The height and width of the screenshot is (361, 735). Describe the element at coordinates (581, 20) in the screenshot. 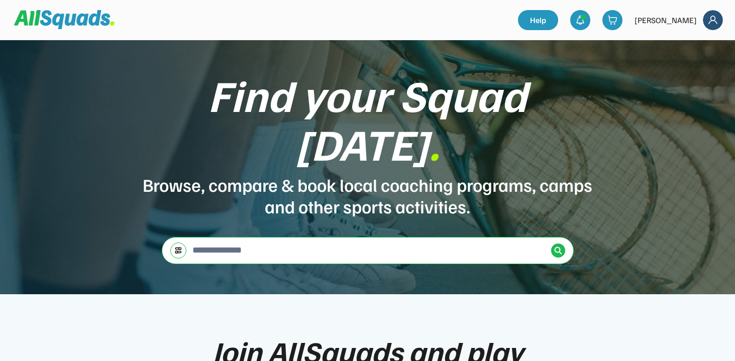

I see `img: bell-03%20%281%29.svg` at that location.